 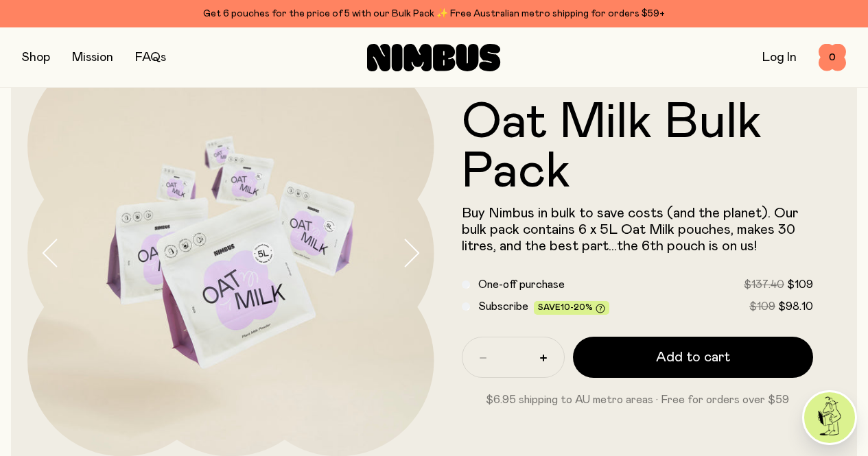 What do you see at coordinates (93, 57) in the screenshot?
I see `a: Mission` at bounding box center [93, 57].